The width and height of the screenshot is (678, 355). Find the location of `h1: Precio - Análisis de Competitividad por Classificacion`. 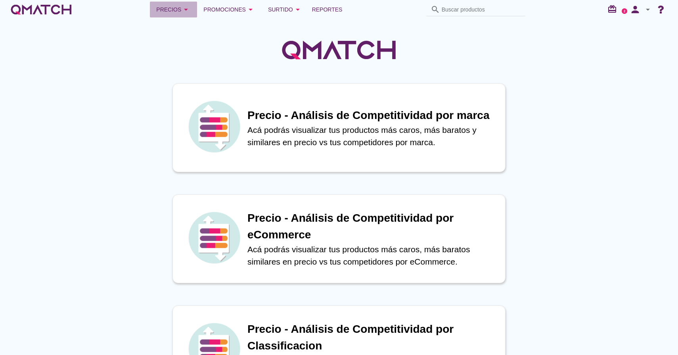

h1: Precio - Análisis de Competitividad por Classificacion is located at coordinates (372, 338).